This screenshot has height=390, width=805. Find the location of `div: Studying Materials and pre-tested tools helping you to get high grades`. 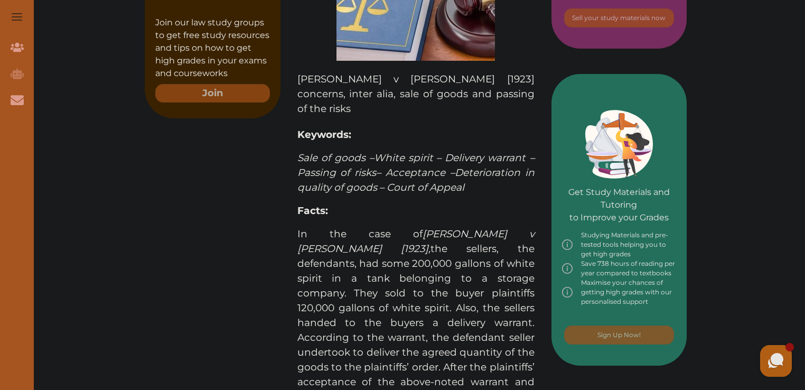

div: Studying Materials and pre-tested tools helping you to get high grades is located at coordinates (619, 245).